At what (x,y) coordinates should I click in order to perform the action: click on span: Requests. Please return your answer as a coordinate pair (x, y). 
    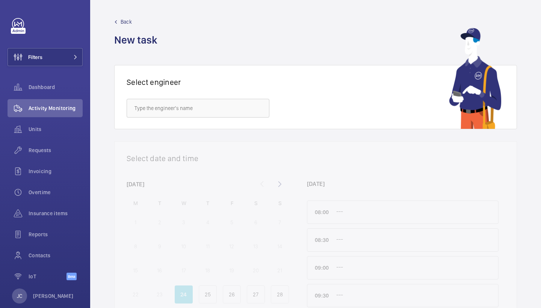
    Looking at the image, I should click on (56, 150).